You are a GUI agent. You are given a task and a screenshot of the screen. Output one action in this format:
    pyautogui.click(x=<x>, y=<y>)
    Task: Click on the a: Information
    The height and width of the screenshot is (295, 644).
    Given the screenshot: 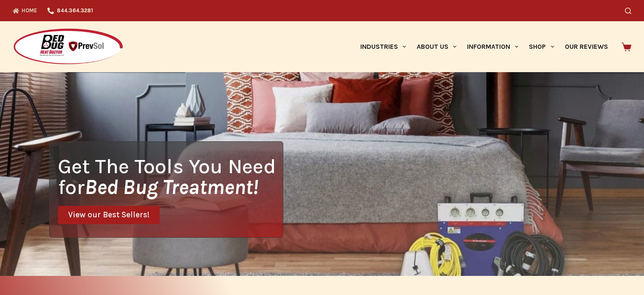 What is the action you would take?
    pyautogui.click(x=493, y=47)
    